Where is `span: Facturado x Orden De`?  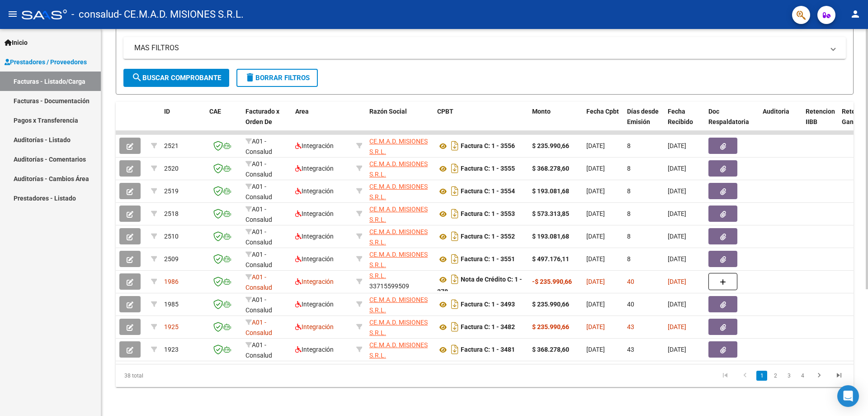
span: Facturado x Orden De is located at coordinates (262, 116).